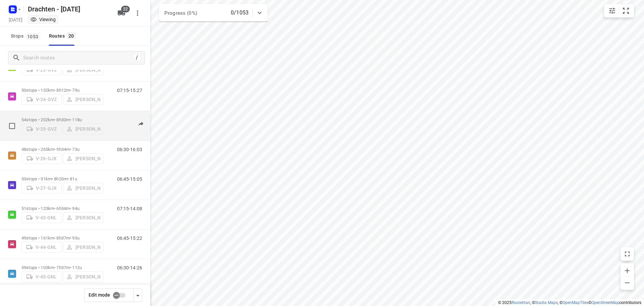 Image resolution: width=644 pixels, height=306 pixels. I want to click on p: 48 stops • 265km • 9h34m • 73u, so click(62, 149).